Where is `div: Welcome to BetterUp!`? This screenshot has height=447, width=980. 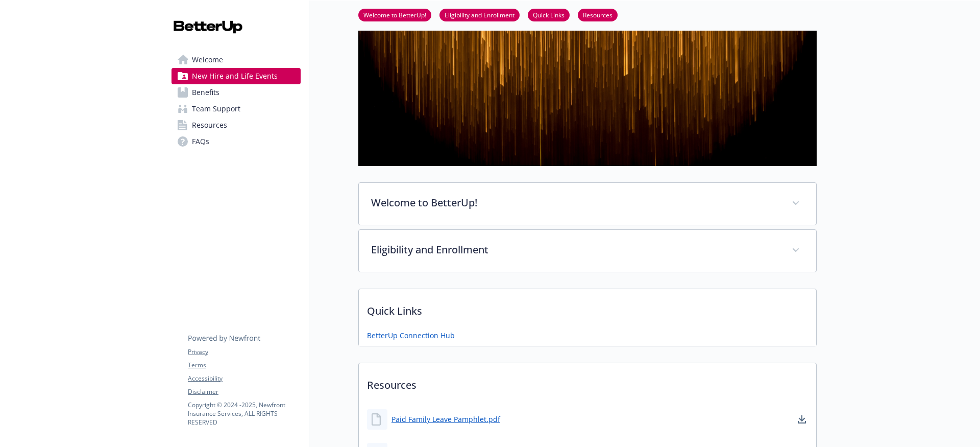
div: Welcome to BetterUp! is located at coordinates (588, 204).